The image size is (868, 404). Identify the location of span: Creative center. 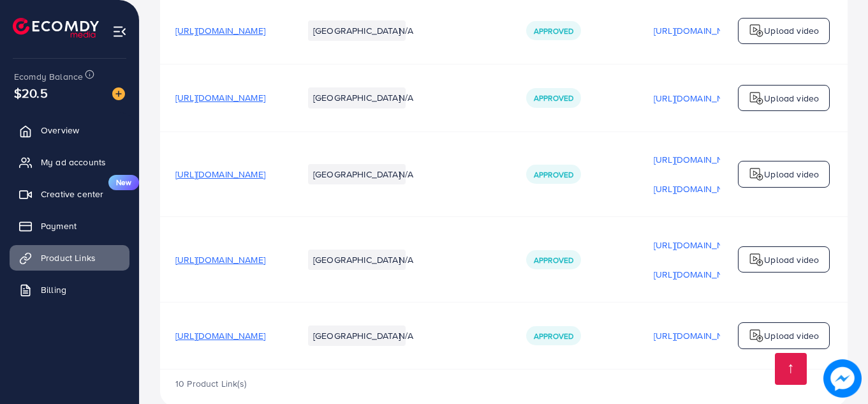
(72, 194).